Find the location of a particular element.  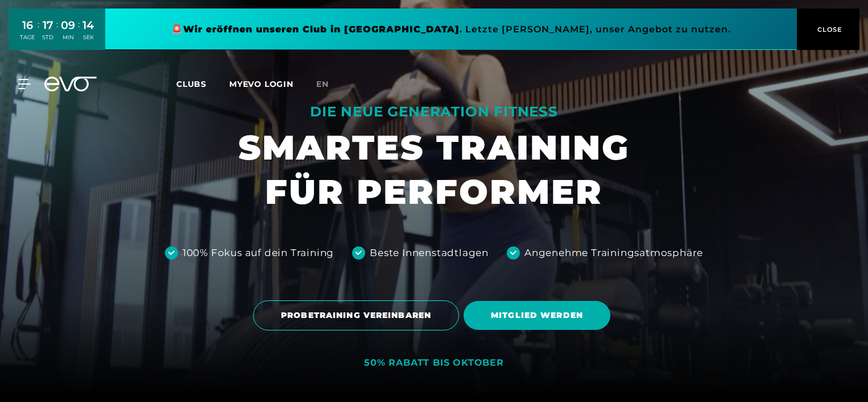

span: CLOSE is located at coordinates (828, 29).